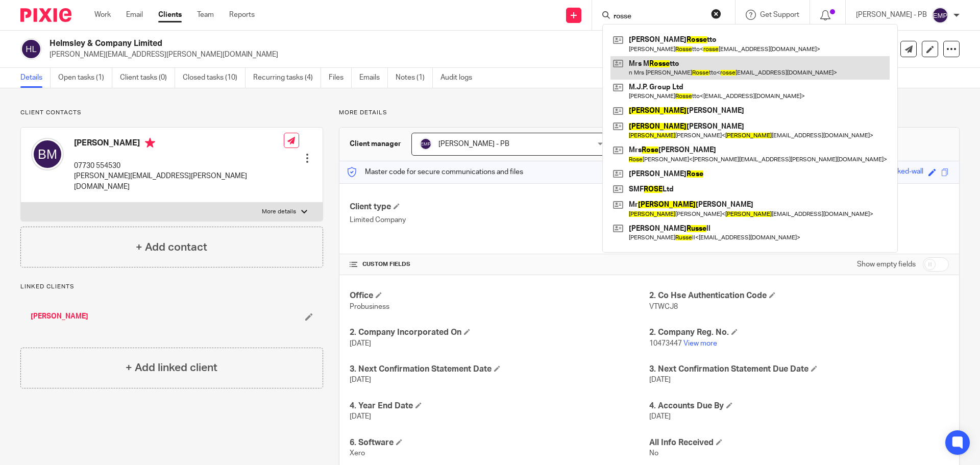 This screenshot has width=980, height=465. Describe the element at coordinates (170, 15) in the screenshot. I see `a: Clients` at that location.